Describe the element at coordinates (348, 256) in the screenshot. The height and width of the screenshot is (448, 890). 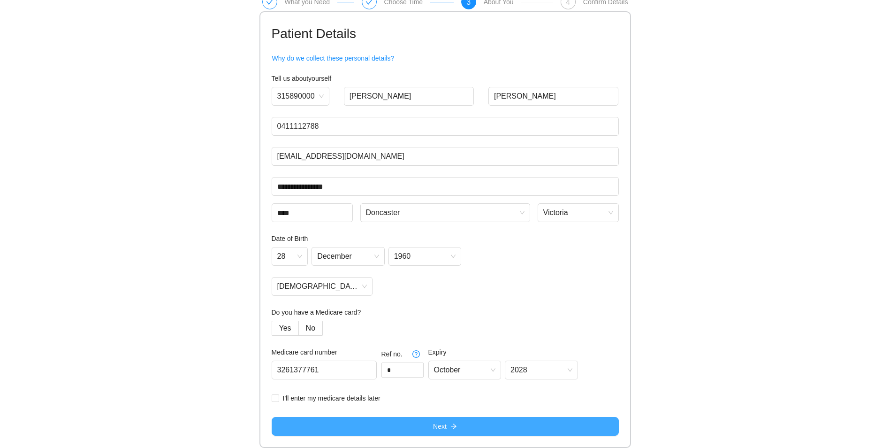
I see `span: December` at that location.